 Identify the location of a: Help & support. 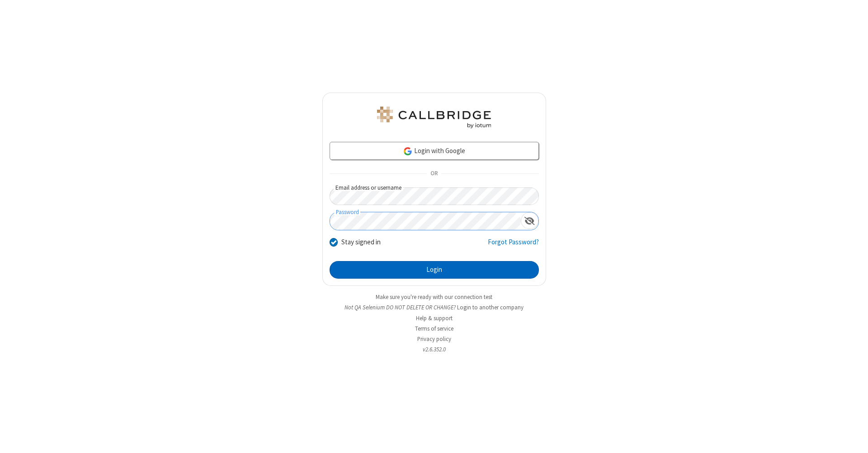
(434, 318).